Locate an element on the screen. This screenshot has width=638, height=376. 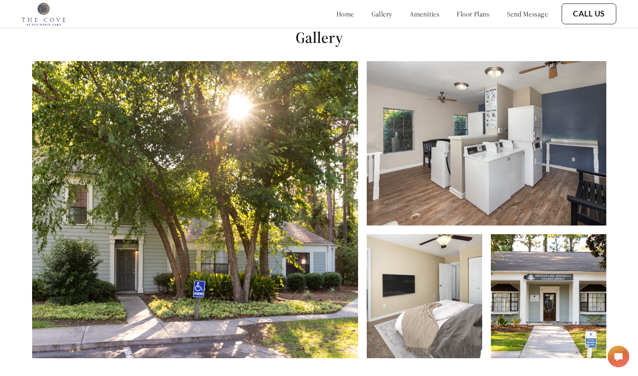
a: home is located at coordinates (345, 14).